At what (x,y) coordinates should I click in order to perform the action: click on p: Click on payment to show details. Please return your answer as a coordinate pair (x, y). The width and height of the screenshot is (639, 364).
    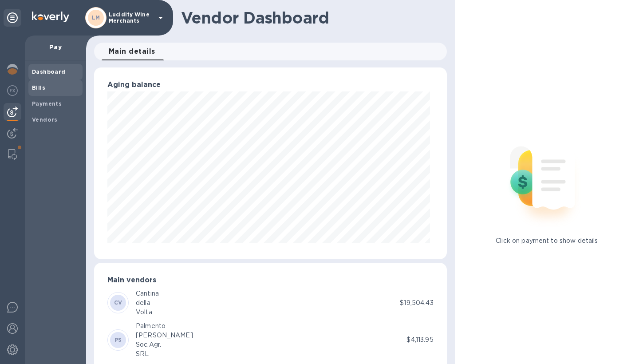
    Looking at the image, I should click on (546, 241).